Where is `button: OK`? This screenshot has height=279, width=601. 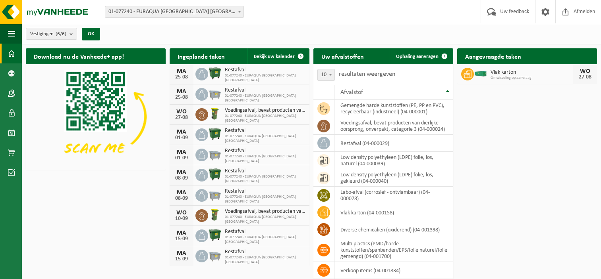
button: OK is located at coordinates (91, 34).